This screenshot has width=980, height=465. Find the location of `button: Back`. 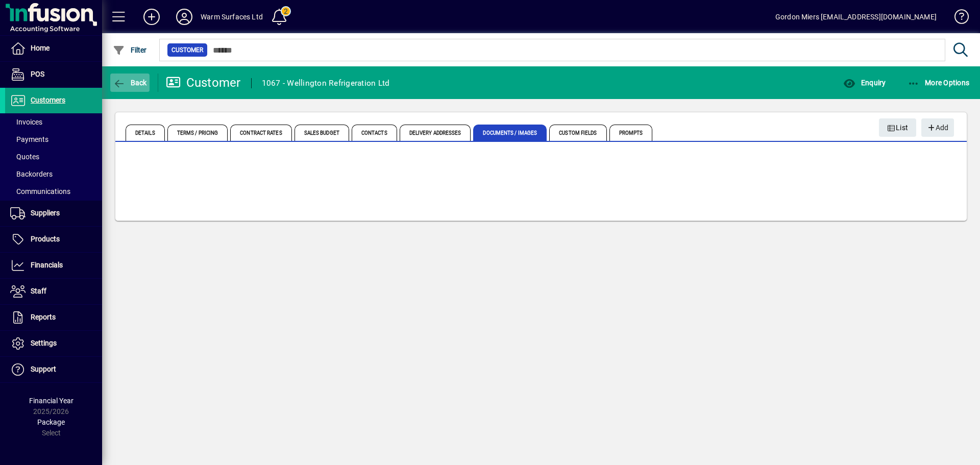

button: Back is located at coordinates (130, 83).